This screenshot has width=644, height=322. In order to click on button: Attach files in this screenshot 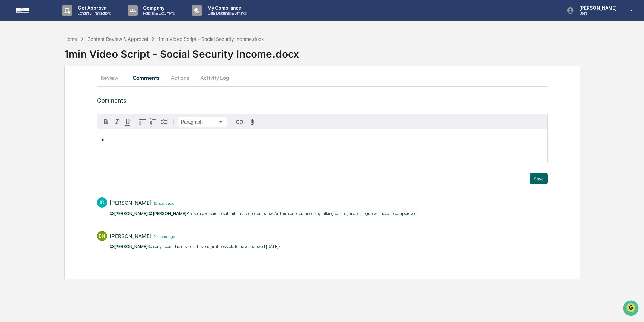, I will do `click(252, 122)`.